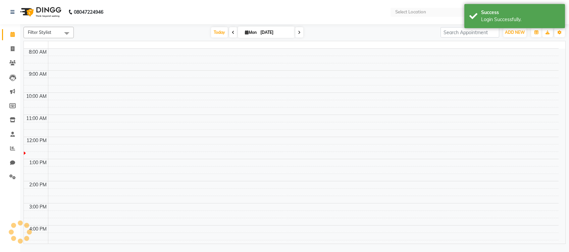  What do you see at coordinates (36, 96) in the screenshot?
I see `div: 10:00 AM` at bounding box center [36, 96].